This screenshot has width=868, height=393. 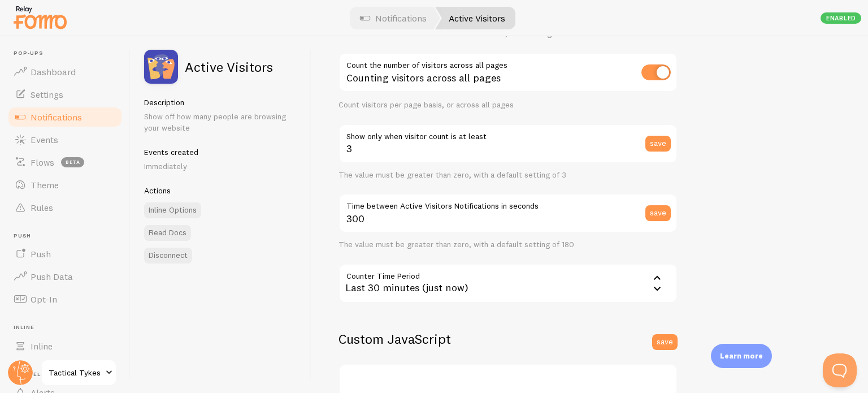 What do you see at coordinates (78, 373) in the screenshot?
I see `a: Tactical Tykes` at bounding box center [78, 373].